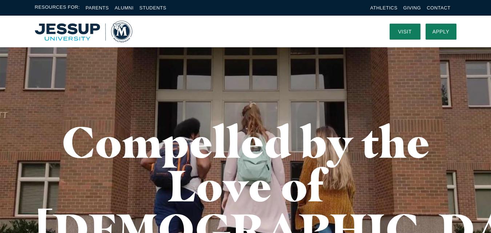  I want to click on span: Resources For:, so click(57, 8).